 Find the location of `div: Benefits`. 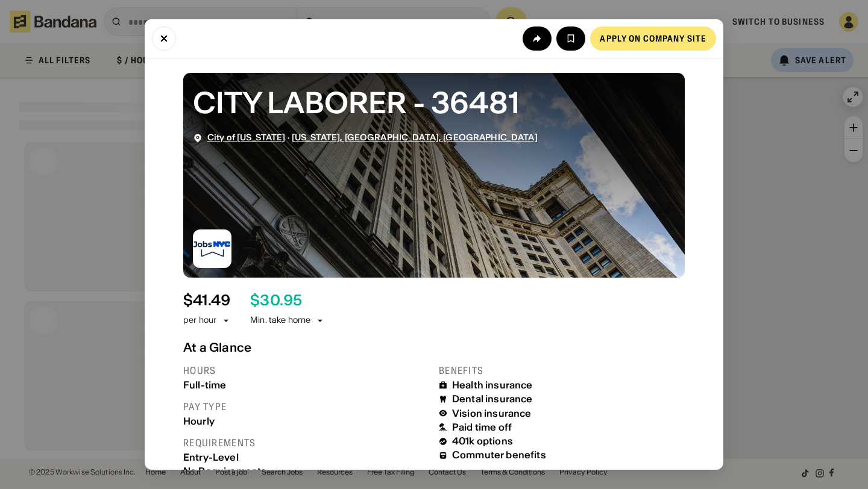

div: Benefits is located at coordinates (562, 371).